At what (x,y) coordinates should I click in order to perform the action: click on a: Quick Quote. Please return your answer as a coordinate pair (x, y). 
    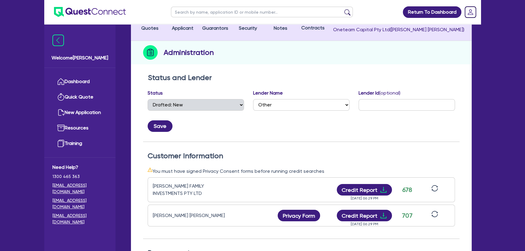
    Looking at the image, I should click on (80, 97).